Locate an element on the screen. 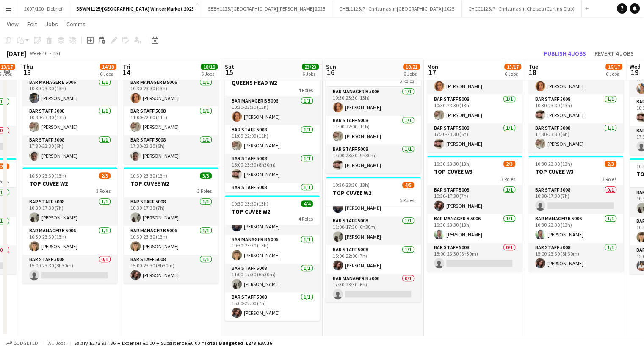 The image size is (644, 350). span: 5 Roles is located at coordinates (407, 200).